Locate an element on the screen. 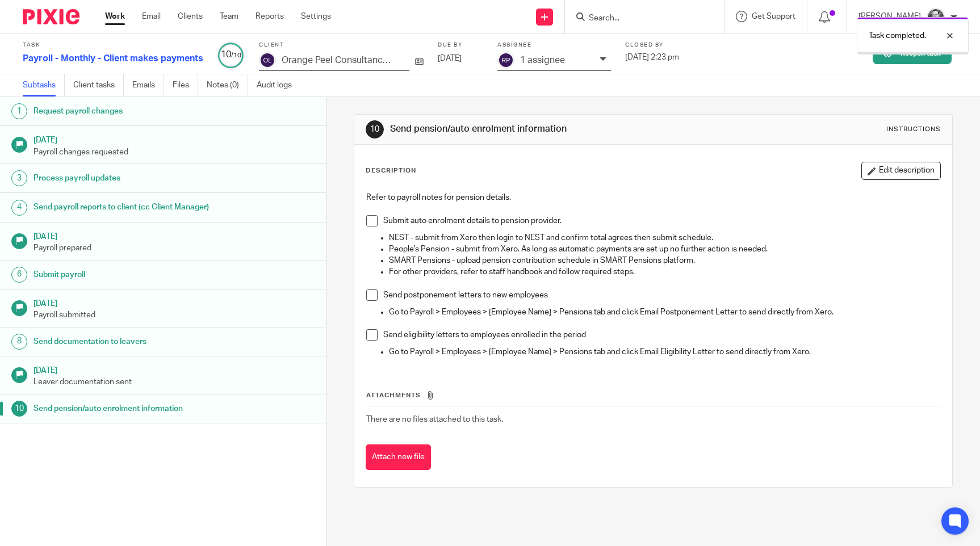  a: Files is located at coordinates (185, 85).